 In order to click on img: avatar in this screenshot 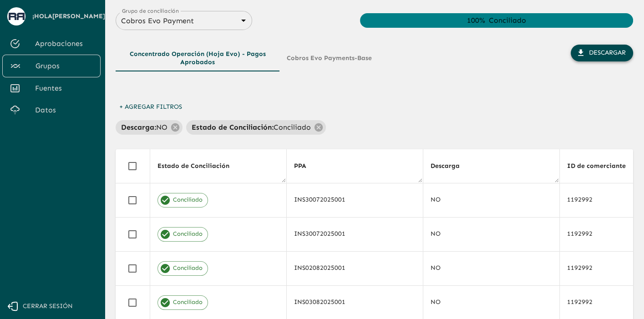, I will do `click(17, 16)`.